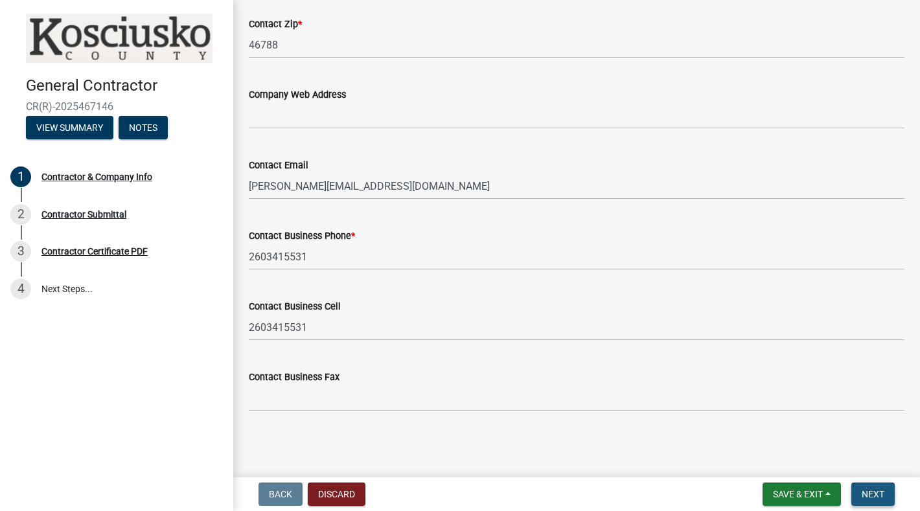  Describe the element at coordinates (297, 95) in the screenshot. I see `label: Company Web Address` at that location.